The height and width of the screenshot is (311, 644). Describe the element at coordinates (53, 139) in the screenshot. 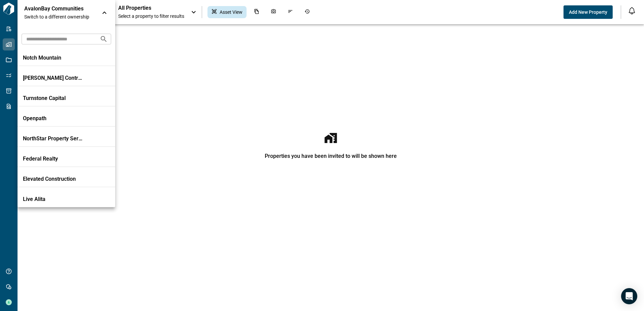

I see `p: NorthStar Property Services` at that location.